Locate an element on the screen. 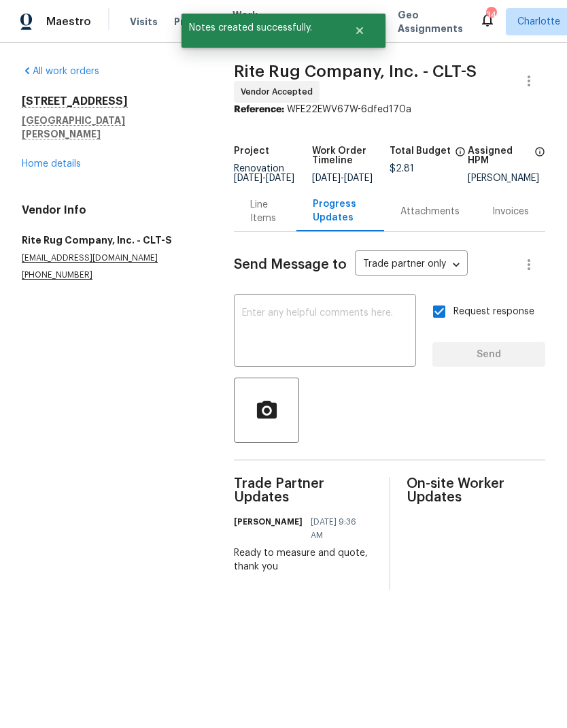 This screenshot has width=567, height=728. span: Vendor Accepted is located at coordinates (280, 92).